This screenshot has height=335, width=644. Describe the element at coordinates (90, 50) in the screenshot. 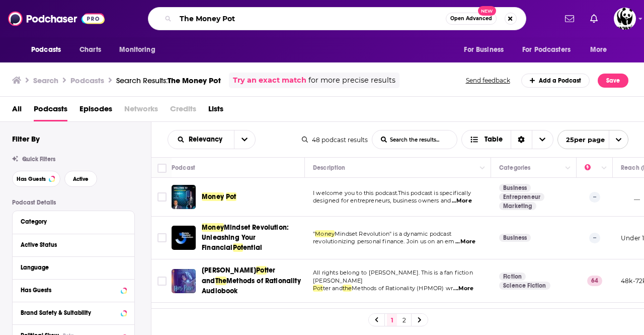

I see `span: Charts` at that location.